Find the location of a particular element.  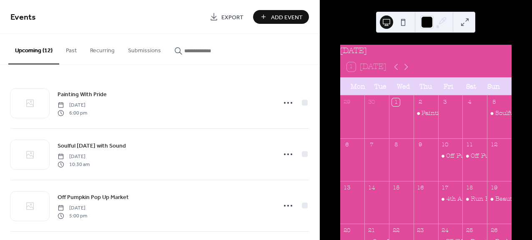

div: 26 is located at coordinates (494, 230).